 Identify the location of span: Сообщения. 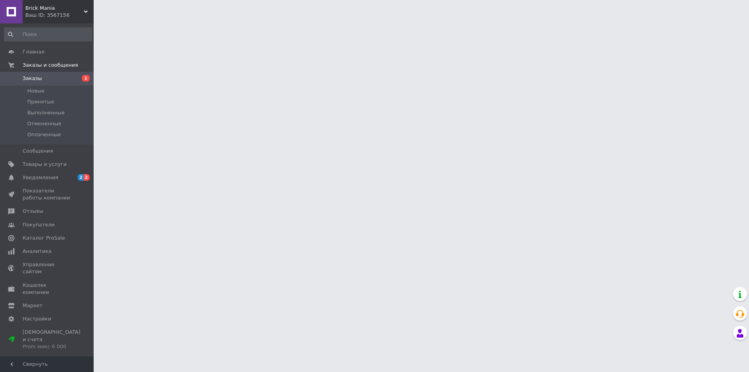
(38, 151).